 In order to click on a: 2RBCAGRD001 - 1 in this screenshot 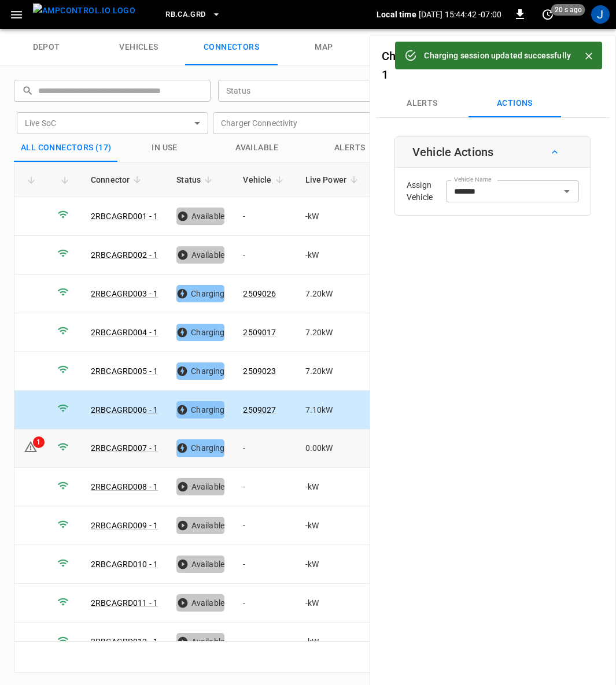, I will do `click(125, 217)`.